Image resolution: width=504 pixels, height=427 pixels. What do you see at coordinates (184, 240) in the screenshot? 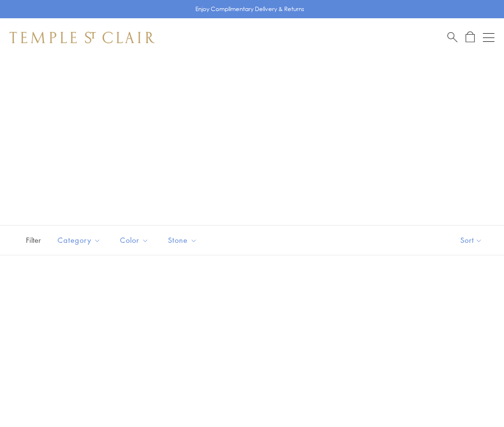
I see `span: Stone` at bounding box center [184, 240].